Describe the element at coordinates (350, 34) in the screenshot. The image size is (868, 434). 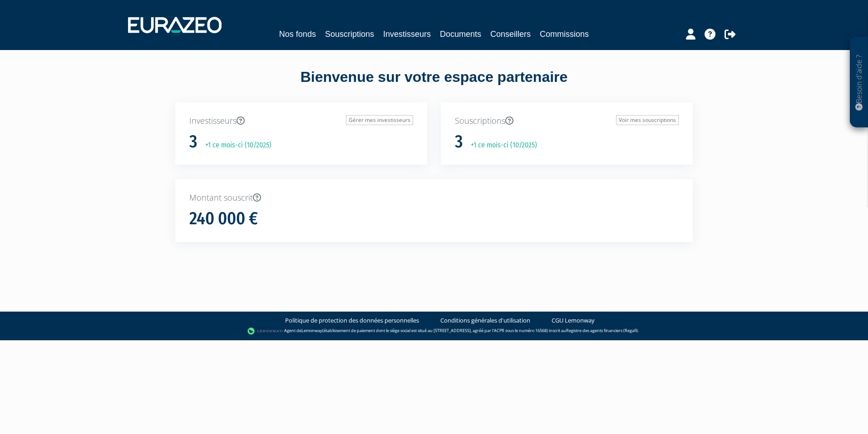
I see `a: Souscriptions` at that location.